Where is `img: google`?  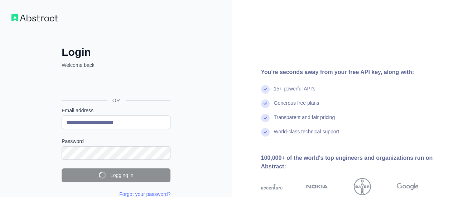 img: google is located at coordinates (407, 187).